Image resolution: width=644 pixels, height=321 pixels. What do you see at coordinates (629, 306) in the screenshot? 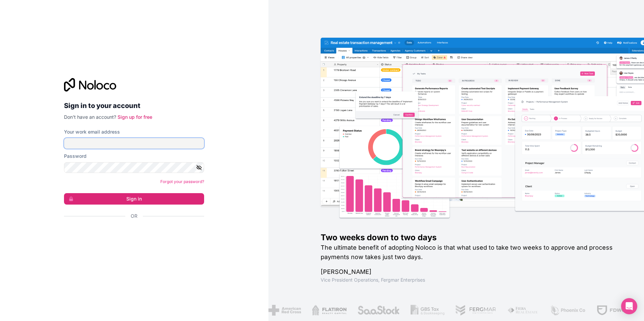
I see `div: Open Intercom Messenger` at bounding box center [629, 306].